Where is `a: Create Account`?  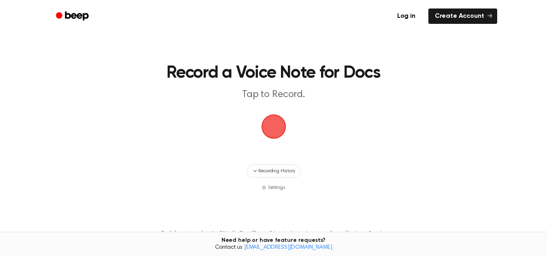
a: Create Account is located at coordinates (462, 16).